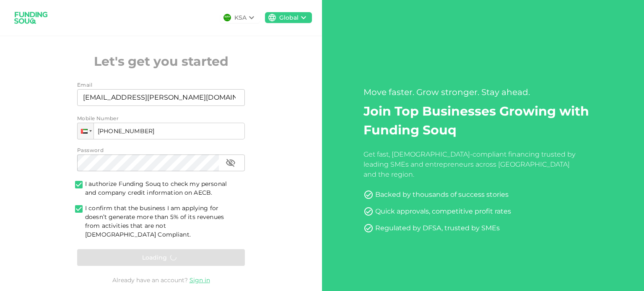  I want to click on div: United Arab Emirates: + 971, so click(85, 131).